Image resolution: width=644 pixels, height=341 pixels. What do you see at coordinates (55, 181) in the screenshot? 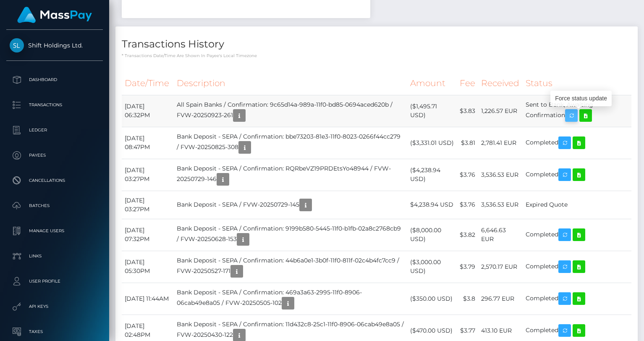
I see `a: Cancellations` at bounding box center [55, 181].